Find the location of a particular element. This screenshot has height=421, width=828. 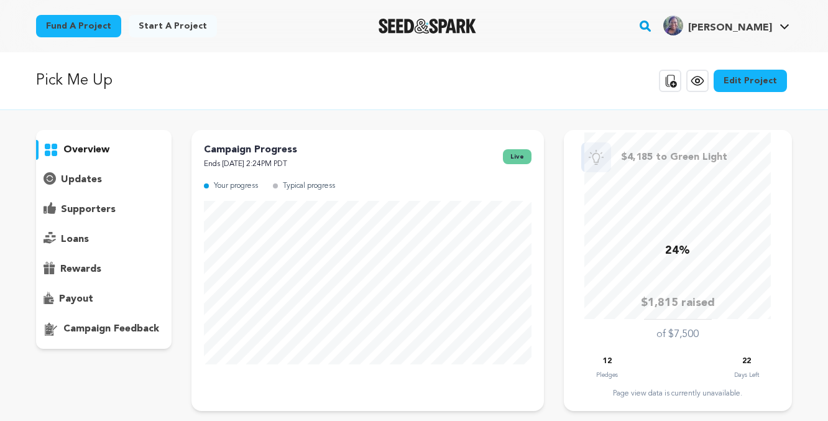

div: Page view data is currently unavailable. is located at coordinates (678, 394).